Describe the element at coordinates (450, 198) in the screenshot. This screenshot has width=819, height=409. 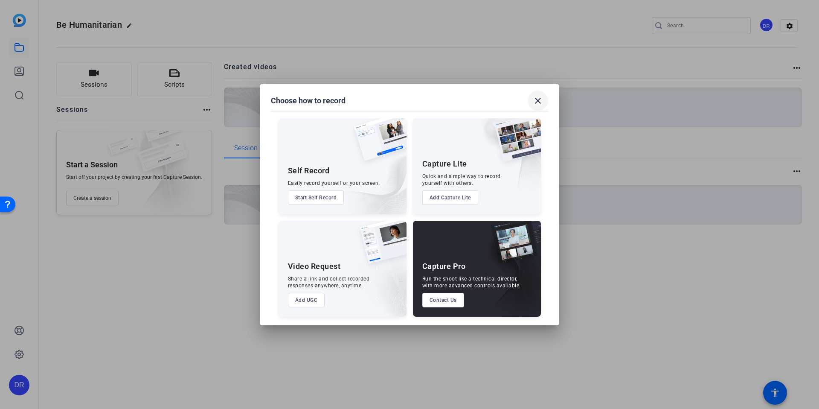
I see `button: Add Capture Lite` at that location.